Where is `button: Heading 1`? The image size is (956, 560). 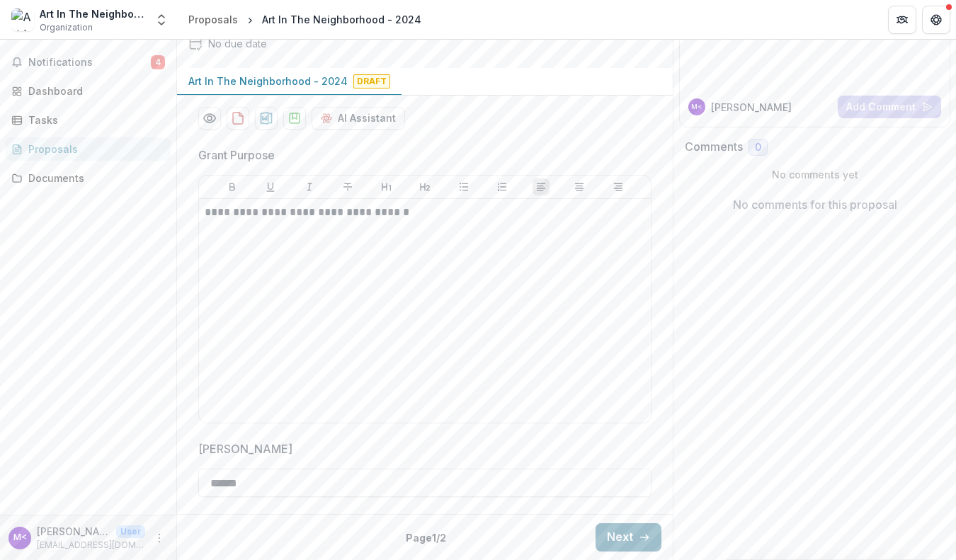
button: Heading 1 is located at coordinates (387, 187).